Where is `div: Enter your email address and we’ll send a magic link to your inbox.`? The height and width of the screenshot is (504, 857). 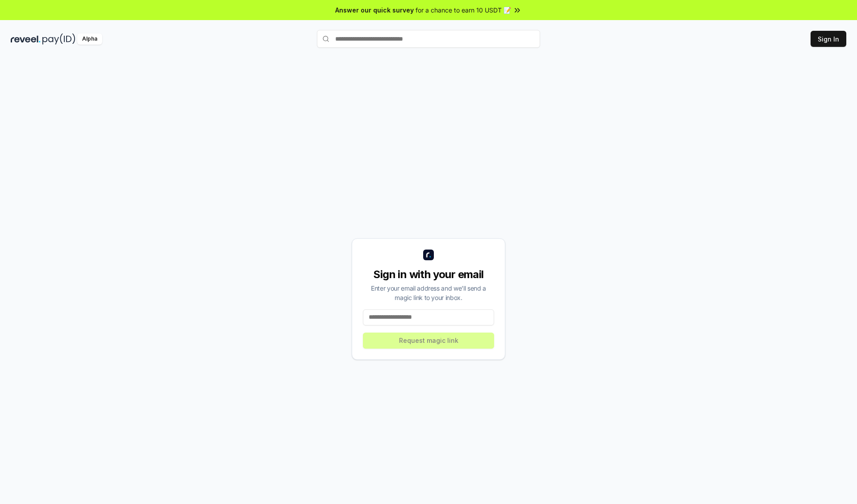 div: Enter your email address and we’ll send a magic link to your inbox. is located at coordinates (428, 293).